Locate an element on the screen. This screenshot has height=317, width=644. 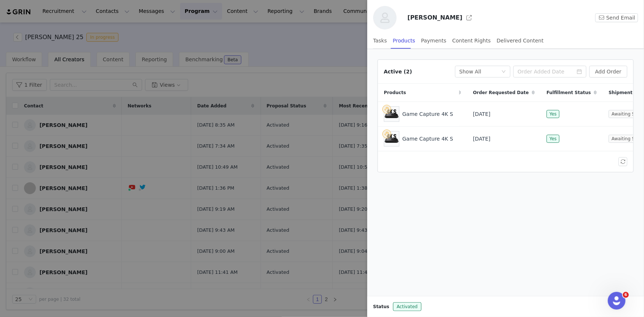
input: Order Added Date is located at coordinates (550, 72).